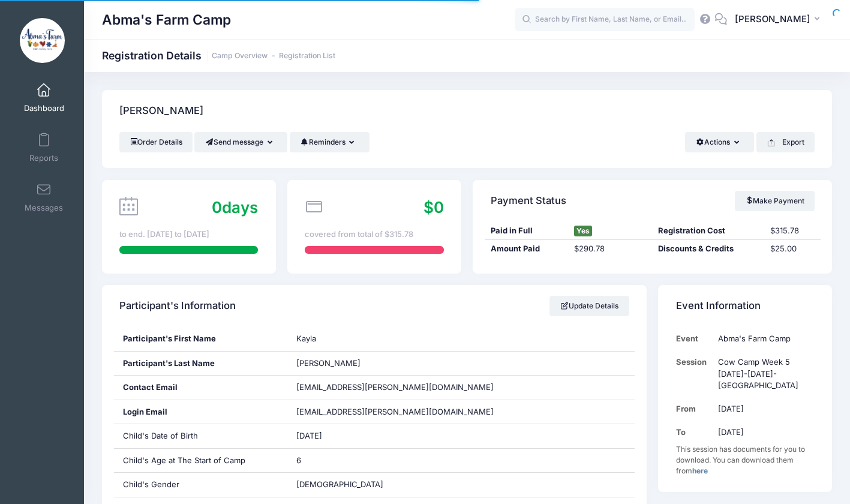 This screenshot has height=504, width=850. Describe the element at coordinates (526, 249) in the screenshot. I see `div: Amount Paid` at that location.